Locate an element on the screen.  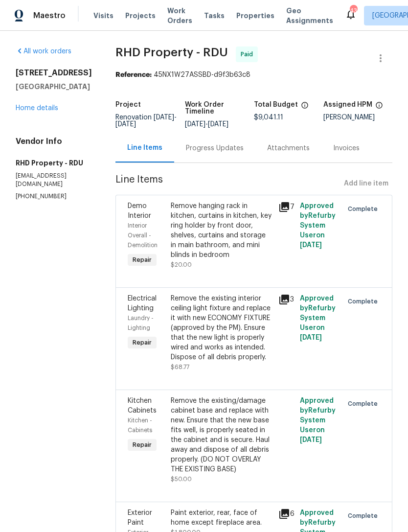
div: 7 is located at coordinates (286, 207).